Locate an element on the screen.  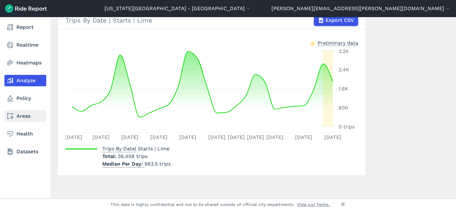
div: Preliminary data is located at coordinates (338, 42).